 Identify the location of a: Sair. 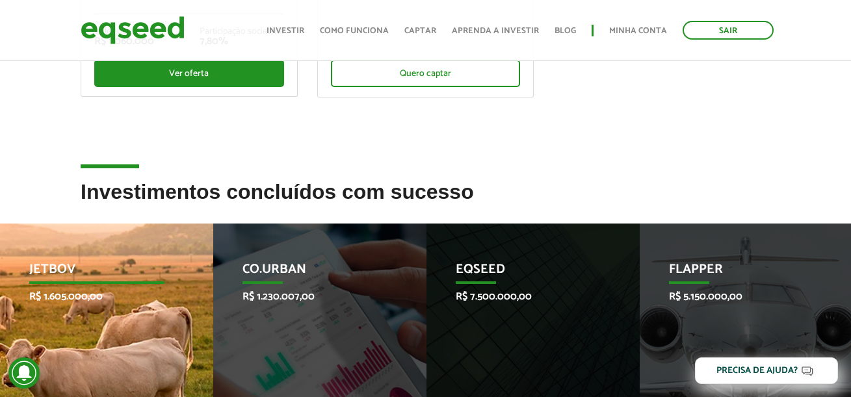
(729, 30).